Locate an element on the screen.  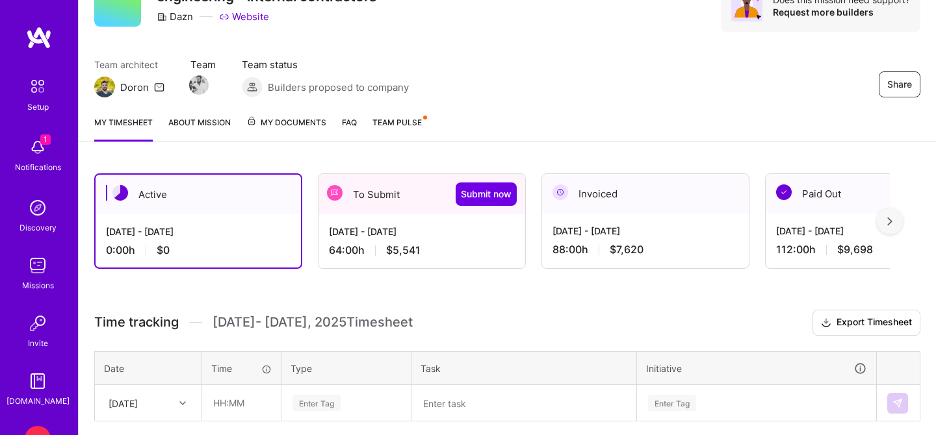
img: Team Member Avatar is located at coordinates (199, 85).